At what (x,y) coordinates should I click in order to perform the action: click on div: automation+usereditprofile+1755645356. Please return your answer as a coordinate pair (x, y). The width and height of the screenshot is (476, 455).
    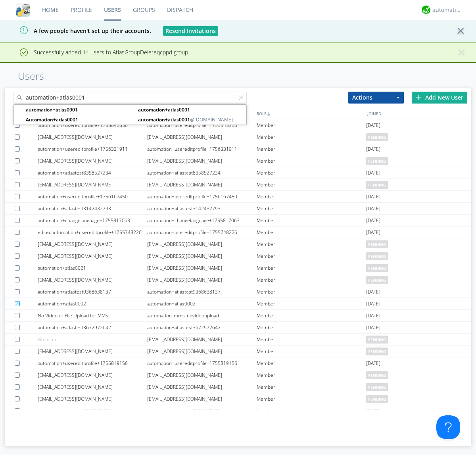
    Looking at the image, I should click on (93, 125).